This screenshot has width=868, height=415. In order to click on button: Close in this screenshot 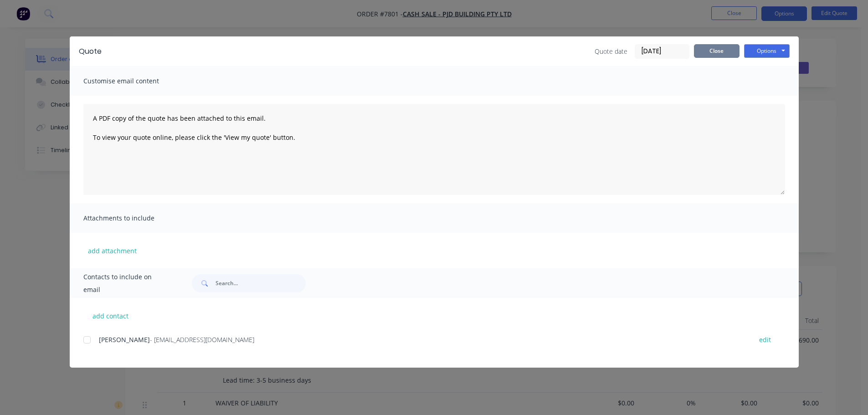, I will do `click(717, 51)`.